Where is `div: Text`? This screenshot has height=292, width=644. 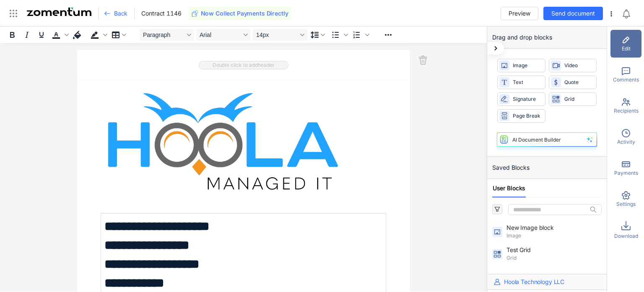 div: Text is located at coordinates (521, 82).